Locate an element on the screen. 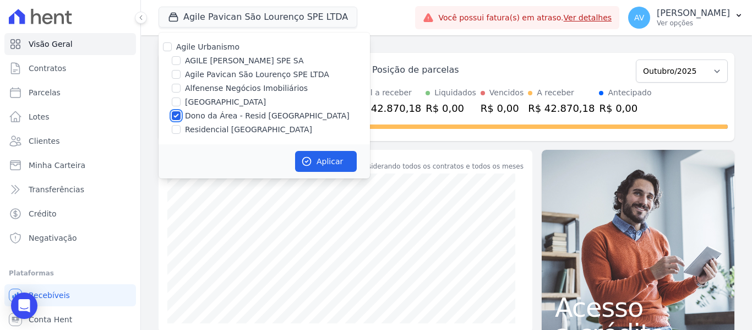 The width and height of the screenshot is (752, 330). a: Parcelas is located at coordinates (70, 93).